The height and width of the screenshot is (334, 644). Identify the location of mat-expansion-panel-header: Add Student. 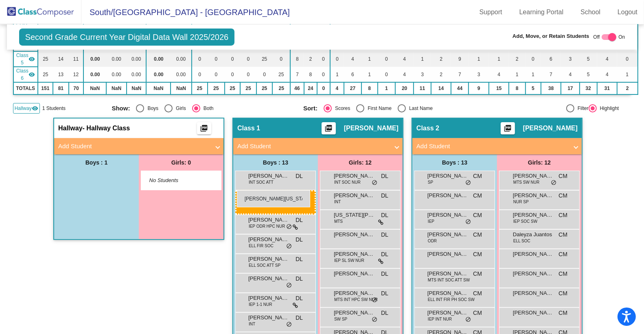
(497, 146).